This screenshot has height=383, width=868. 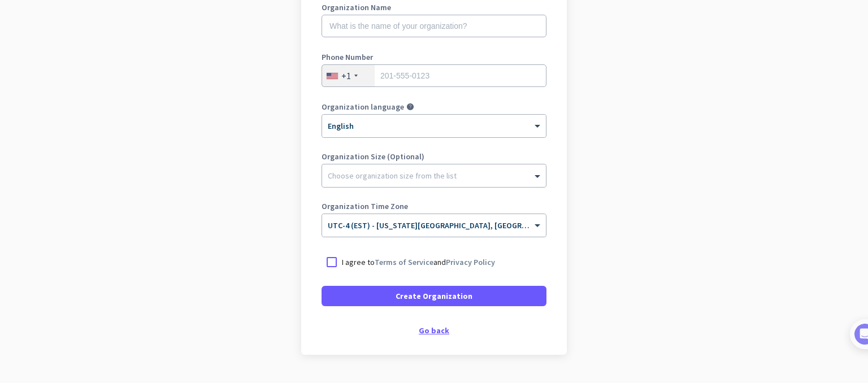 What do you see at coordinates (434, 8) in the screenshot?
I see `label: Organization Name` at bounding box center [434, 8].